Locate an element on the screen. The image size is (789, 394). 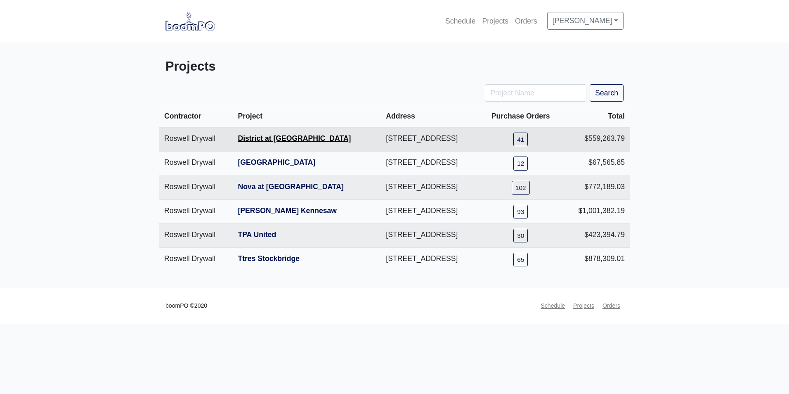
td: $772,189.03 is located at coordinates (596, 187).